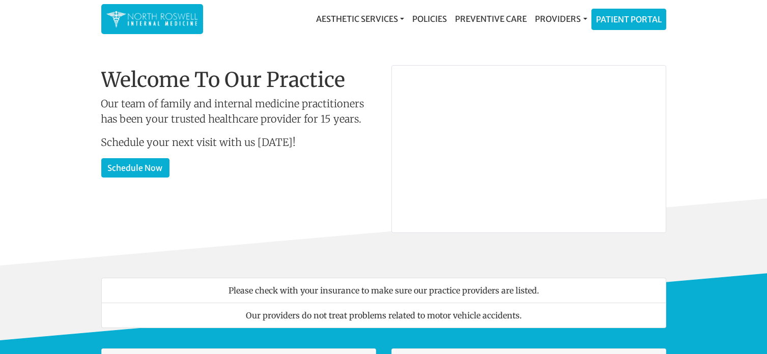  What do you see at coordinates (384, 316) in the screenshot?
I see `li: Our providers do not treat problems related to motor vehicle accidents.` at bounding box center [384, 316].